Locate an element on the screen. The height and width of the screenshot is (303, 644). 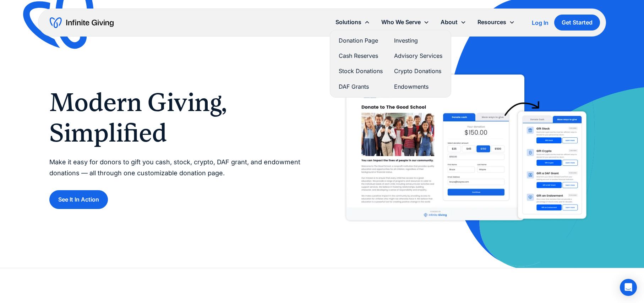
div: Log In is located at coordinates (540, 23).